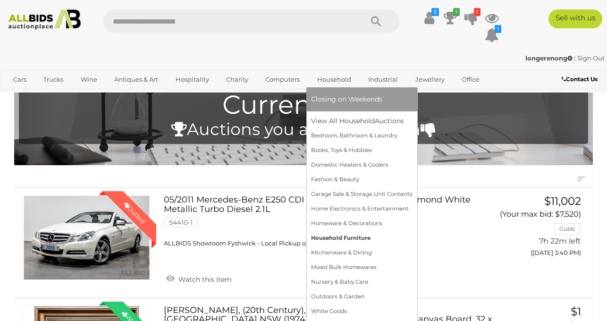 This screenshot has height=321, width=607. Describe the element at coordinates (471, 79) in the screenshot. I see `a: Office` at that location.